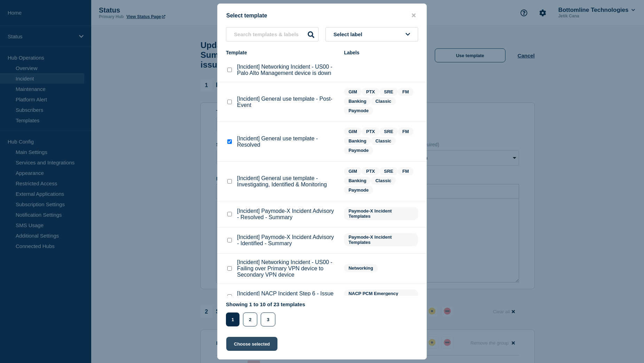 This screenshot has height=363, width=644. What do you see at coordinates (250, 320) in the screenshot?
I see `button: 2` at bounding box center [250, 320].